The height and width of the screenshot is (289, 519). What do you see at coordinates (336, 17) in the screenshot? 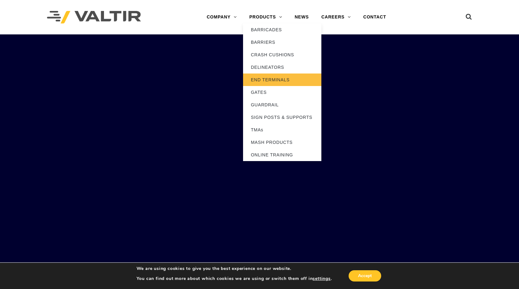
I see `a: CAREERS` at bounding box center [336, 17].